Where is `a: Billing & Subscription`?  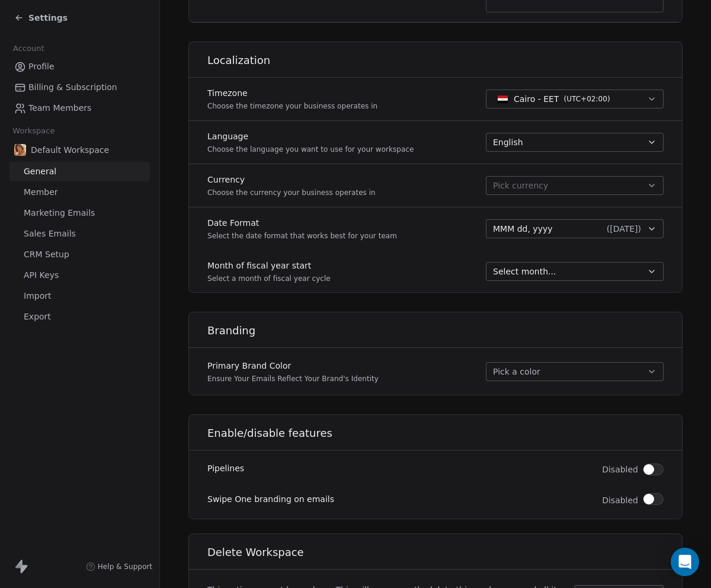
a: Billing & Subscription is located at coordinates (79, 87).